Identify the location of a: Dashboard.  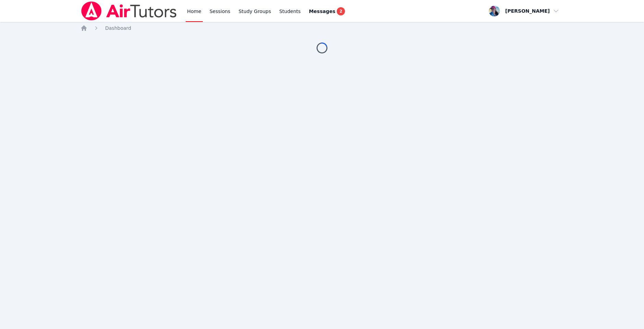
(118, 28).